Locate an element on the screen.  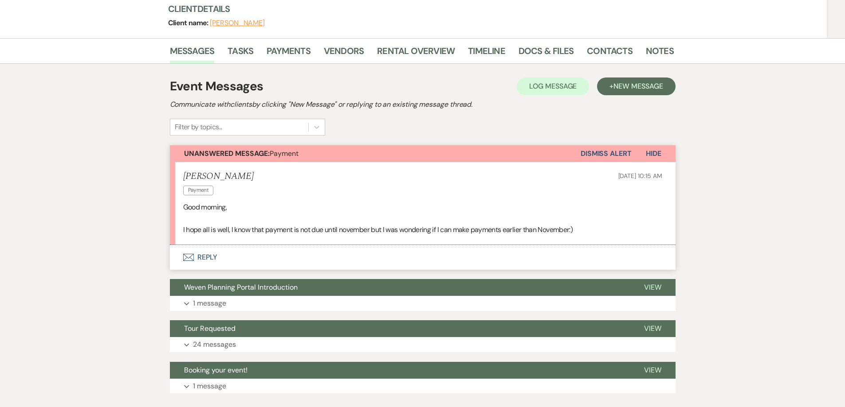
span: Tour Requested is located at coordinates (210, 329).